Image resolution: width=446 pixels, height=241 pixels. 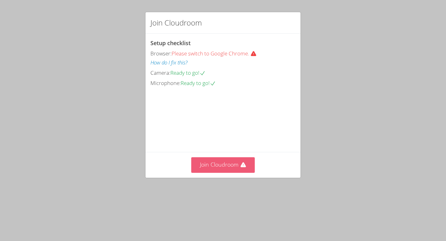 What do you see at coordinates (160, 73) in the screenshot?
I see `span: Camera:` at bounding box center [160, 73].